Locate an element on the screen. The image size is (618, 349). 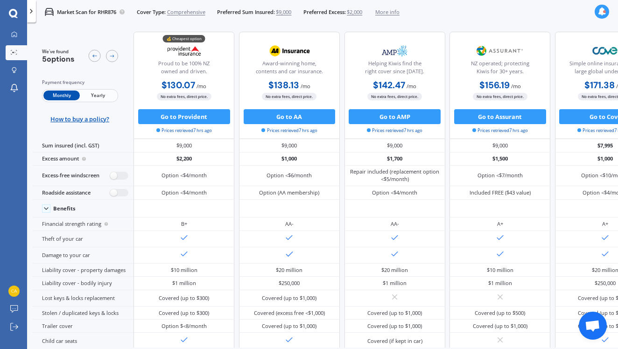
p: Market Scan for RHR876 is located at coordinates (86, 12).